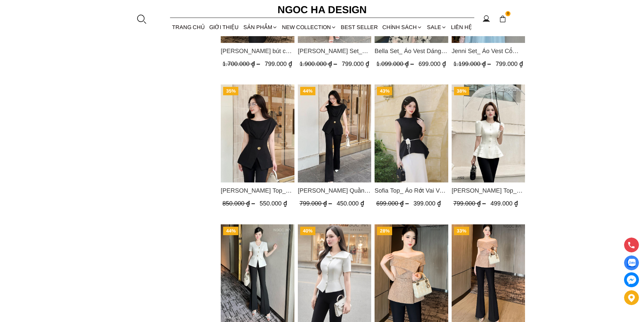  I want to click on span: 1.900.000 ₫, so click(319, 64).